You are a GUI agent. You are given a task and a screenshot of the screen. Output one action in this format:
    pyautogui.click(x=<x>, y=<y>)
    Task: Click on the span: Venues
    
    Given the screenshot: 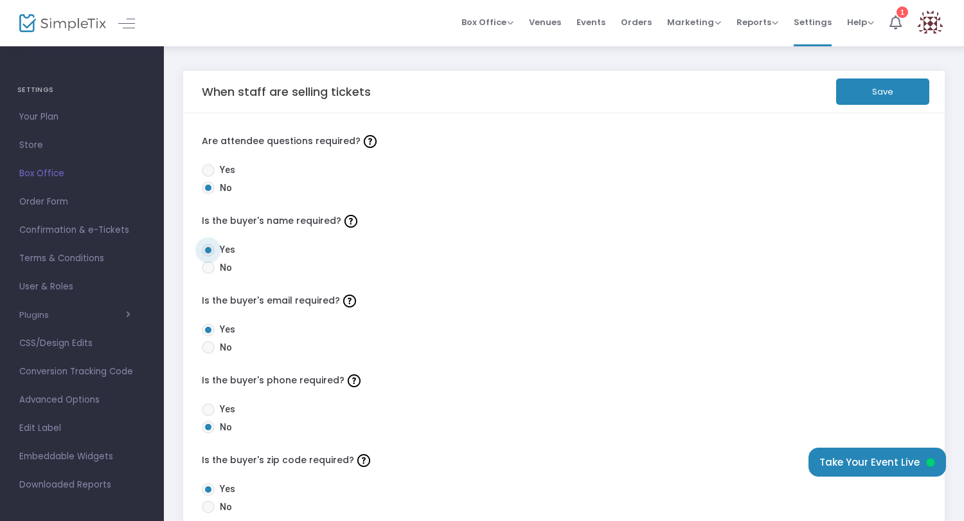 What is the action you would take?
    pyautogui.click(x=545, y=22)
    